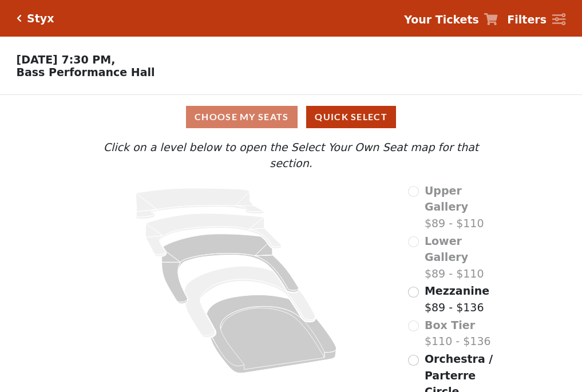  Describe the element at coordinates (527, 20) in the screenshot. I see `strong: Filters` at that location.